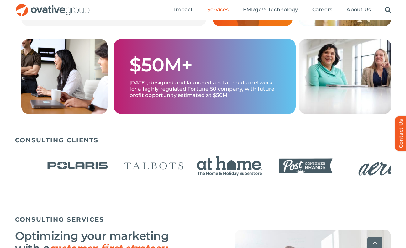 This screenshot has height=248, width=406. Describe the element at coordinates (306, 166) in the screenshot. I see `div: 20 / 24` at that location.